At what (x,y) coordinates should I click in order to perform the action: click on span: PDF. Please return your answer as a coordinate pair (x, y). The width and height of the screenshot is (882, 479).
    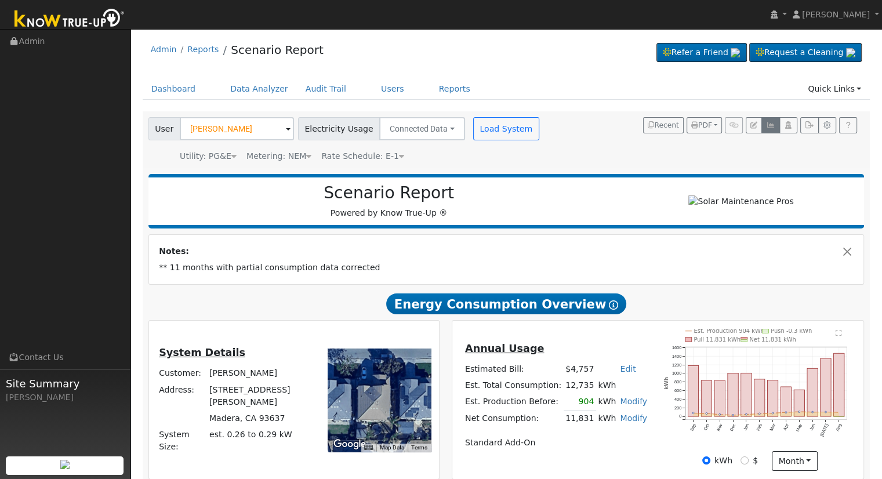
    Looking at the image, I should click on (702, 125).